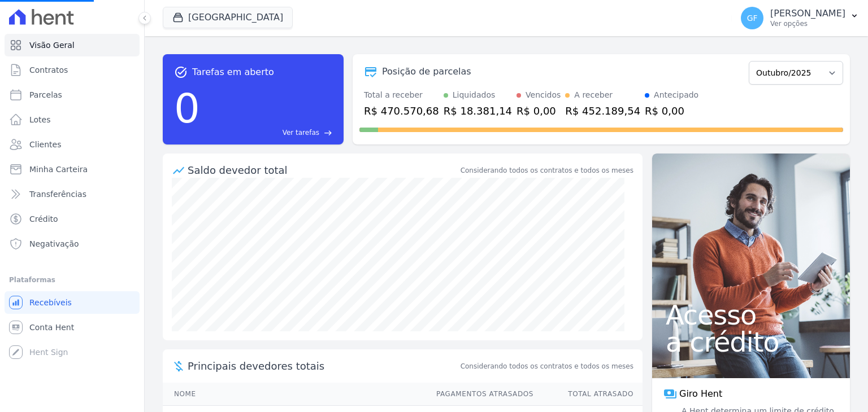 The image size is (868, 412). I want to click on span: task_alt, so click(181, 72).